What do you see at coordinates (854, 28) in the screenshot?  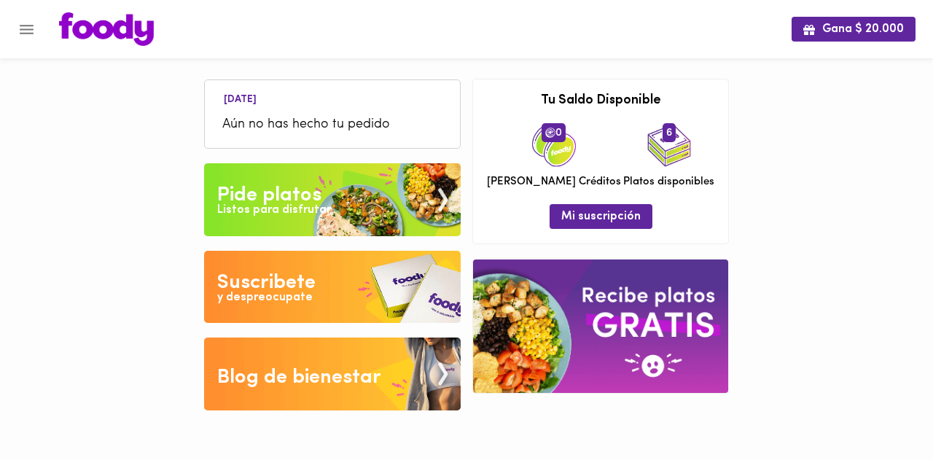 I see `button: Gana $ 20.000` at bounding box center [854, 28].